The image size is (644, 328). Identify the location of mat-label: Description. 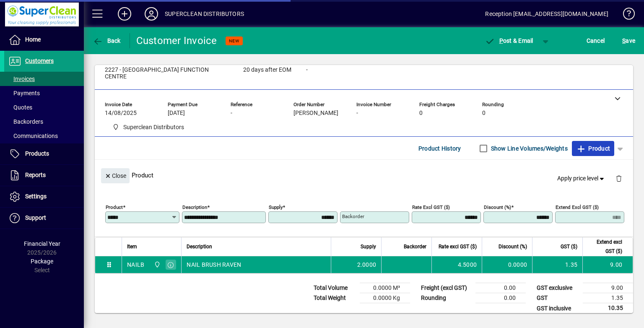
(195, 207).